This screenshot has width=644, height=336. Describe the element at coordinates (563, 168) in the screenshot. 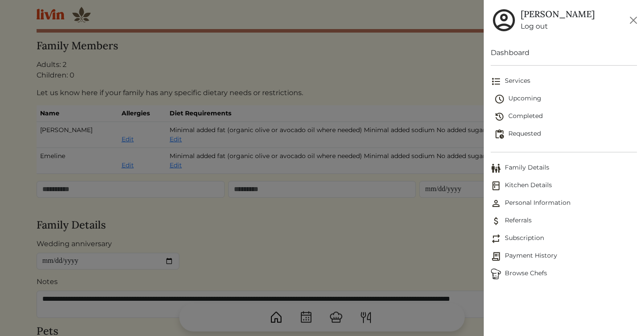

I see `span: Family Details` at that location.